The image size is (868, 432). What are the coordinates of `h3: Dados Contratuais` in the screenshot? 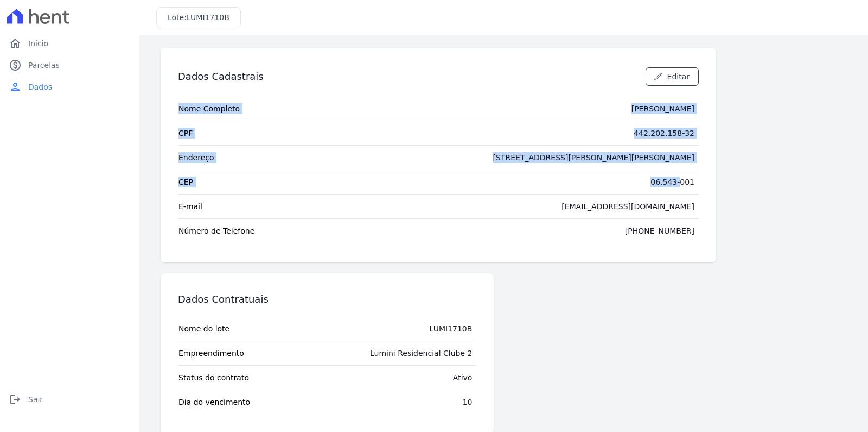 It's located at (223, 299).